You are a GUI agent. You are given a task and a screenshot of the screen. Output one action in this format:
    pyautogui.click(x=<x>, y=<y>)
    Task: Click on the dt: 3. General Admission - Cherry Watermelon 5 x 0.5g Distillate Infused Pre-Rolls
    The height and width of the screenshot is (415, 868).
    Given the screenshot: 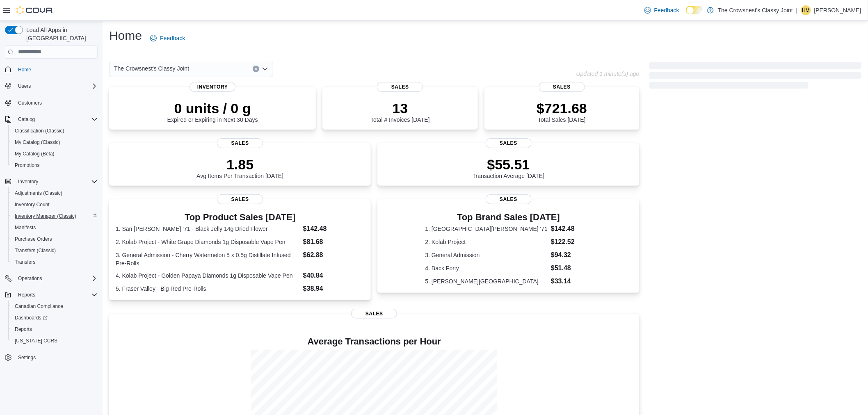 What is the action you would take?
    pyautogui.click(x=207, y=259)
    